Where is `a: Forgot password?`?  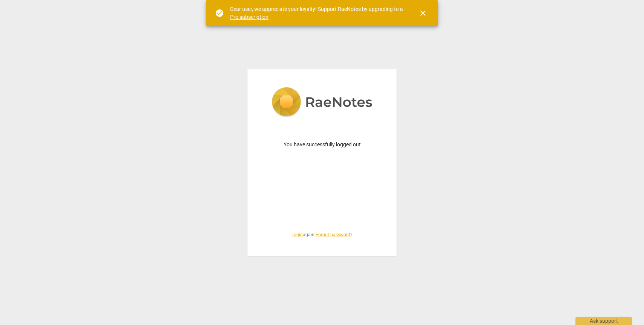 a: Forgot password? is located at coordinates (334, 235).